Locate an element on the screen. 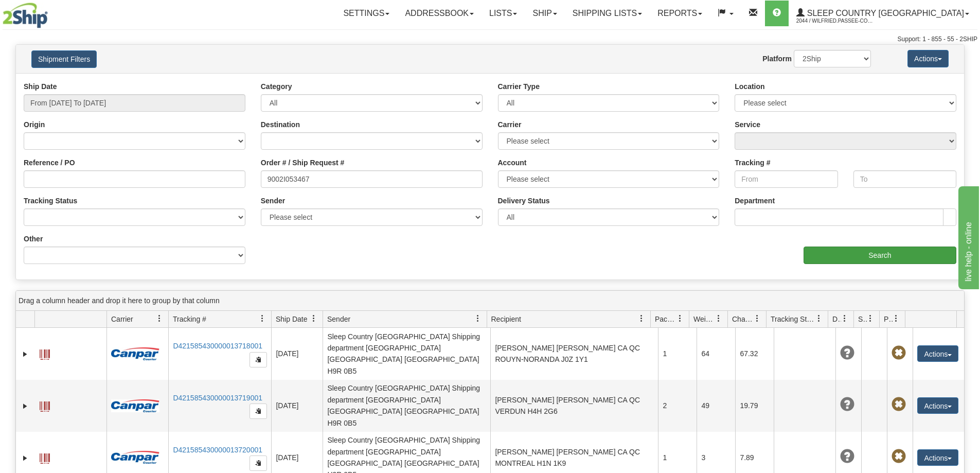  span: Delivery Status is located at coordinates (837, 319).